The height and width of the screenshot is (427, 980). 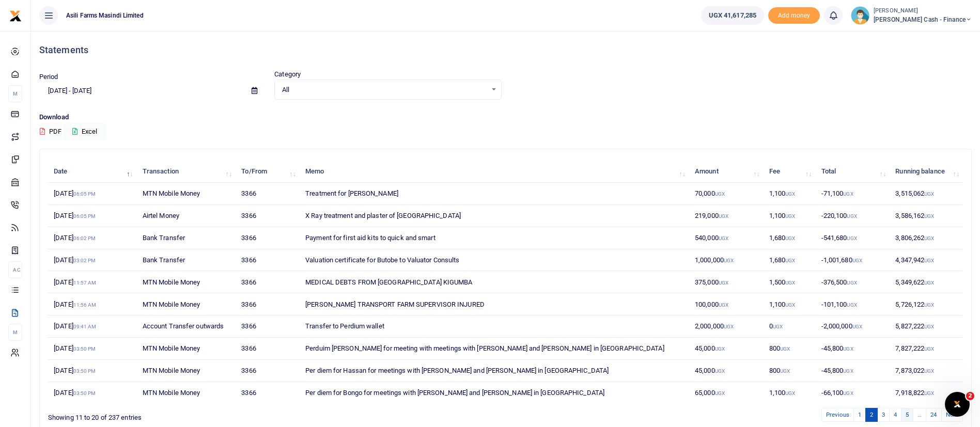 What do you see at coordinates (237, 415) in the screenshot?
I see `div: Showing 11 to 20 of 237 entries` at bounding box center [237, 415].